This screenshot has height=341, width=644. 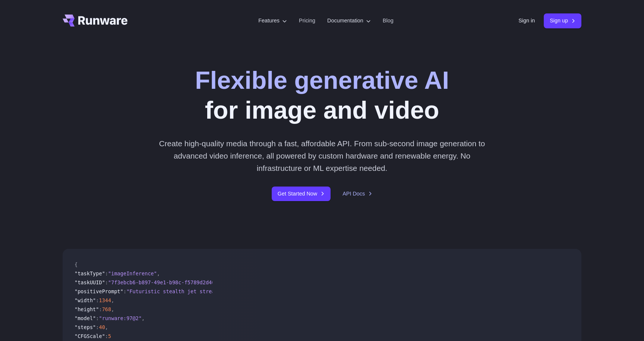 I want to click on span: "height", so click(x=87, y=309).